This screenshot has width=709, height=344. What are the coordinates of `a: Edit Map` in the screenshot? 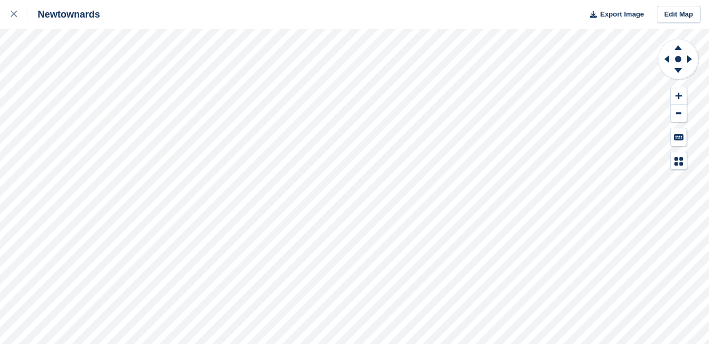 It's located at (679, 14).